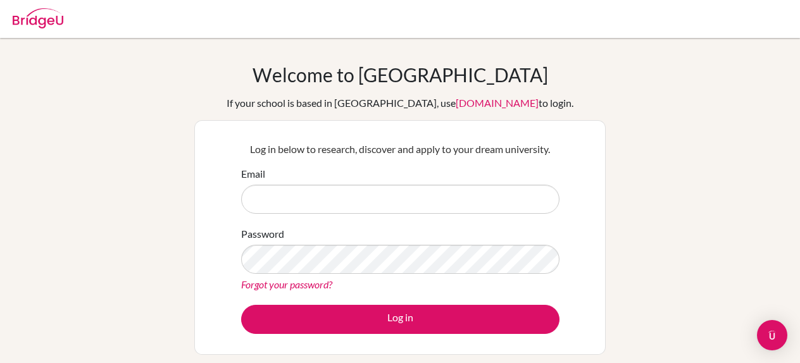 This screenshot has width=800, height=363. What do you see at coordinates (772, 336) in the screenshot?
I see `div: Open Intercom Messenger` at bounding box center [772, 336].